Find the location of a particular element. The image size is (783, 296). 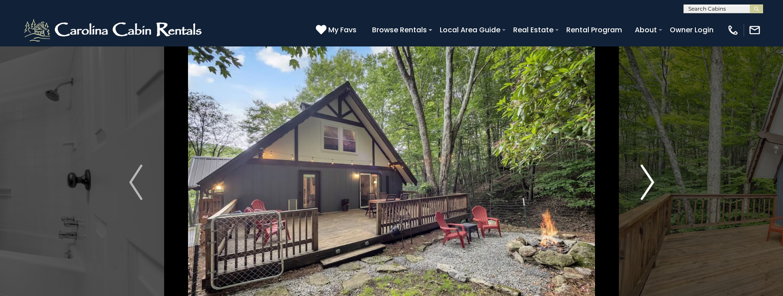

a: My Favs is located at coordinates (337, 30).